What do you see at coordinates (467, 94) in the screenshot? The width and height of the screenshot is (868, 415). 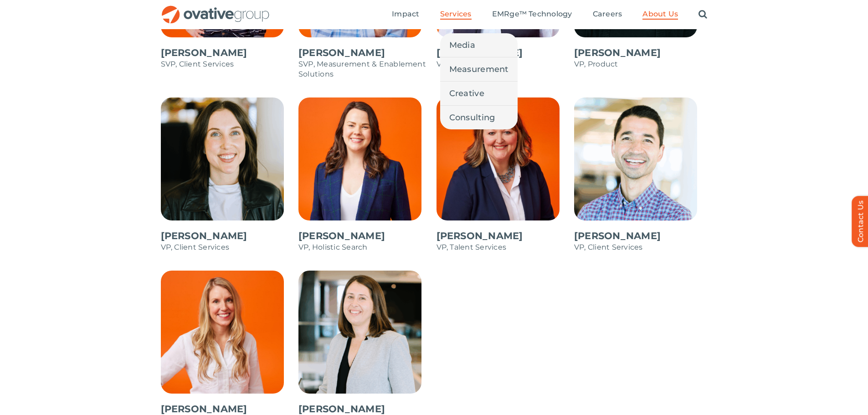 I see `span: Creative` at bounding box center [467, 94].